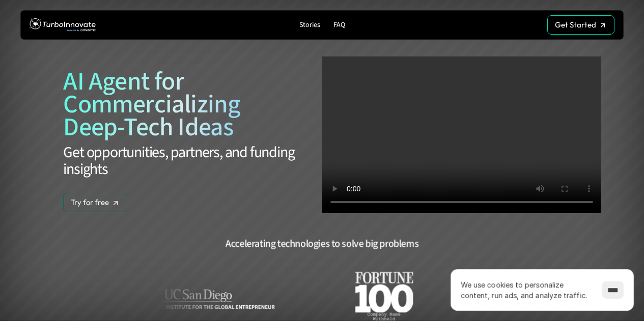 This screenshot has height=321, width=644. What do you see at coordinates (339, 25) in the screenshot?
I see `a: FAQ` at bounding box center [339, 25].